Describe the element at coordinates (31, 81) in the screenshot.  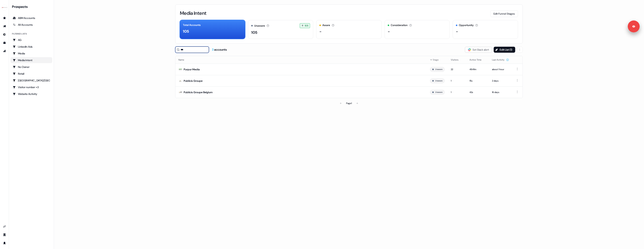
I see `a: Go to USA/Canada` at that location.